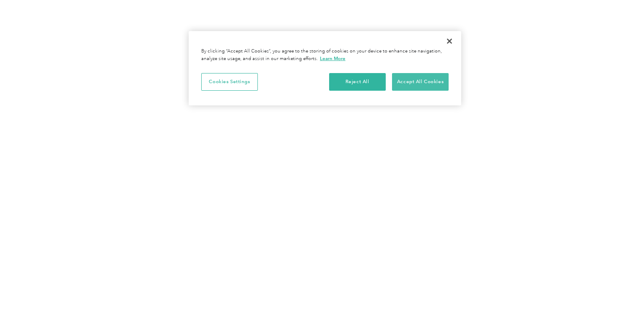 This screenshot has height=312, width=644. What do you see at coordinates (229, 82) in the screenshot?
I see `button: Cookies Settings` at bounding box center [229, 82].